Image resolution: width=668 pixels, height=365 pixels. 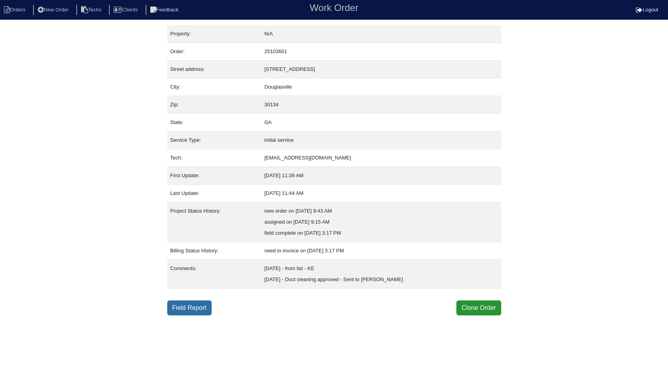 I want to click on td: Tech:, so click(x=214, y=158).